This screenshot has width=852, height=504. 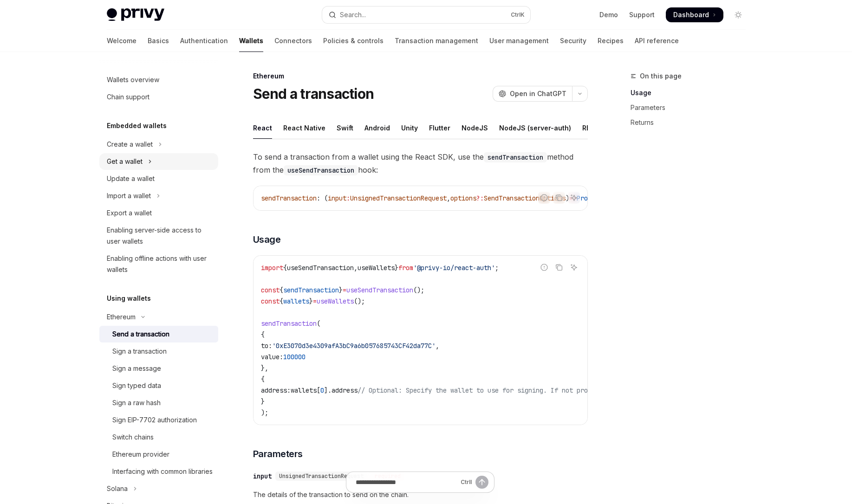 What do you see at coordinates (159, 144) in the screenshot?
I see `button: Toggle Create a wallet section` at bounding box center [159, 144].